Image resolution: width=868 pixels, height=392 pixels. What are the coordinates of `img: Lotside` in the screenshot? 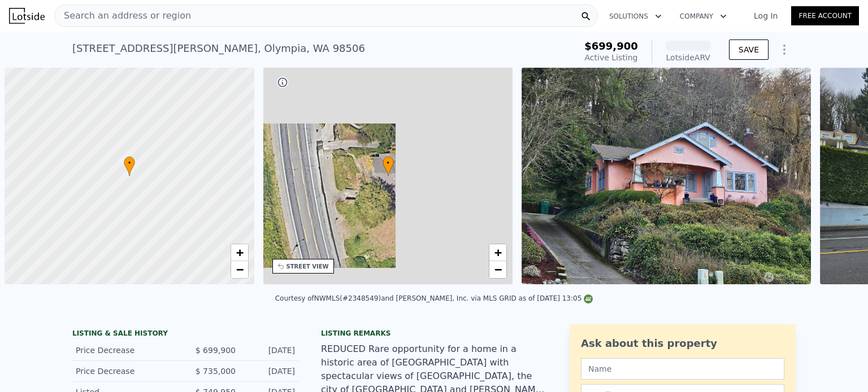 It's located at (26, 16).